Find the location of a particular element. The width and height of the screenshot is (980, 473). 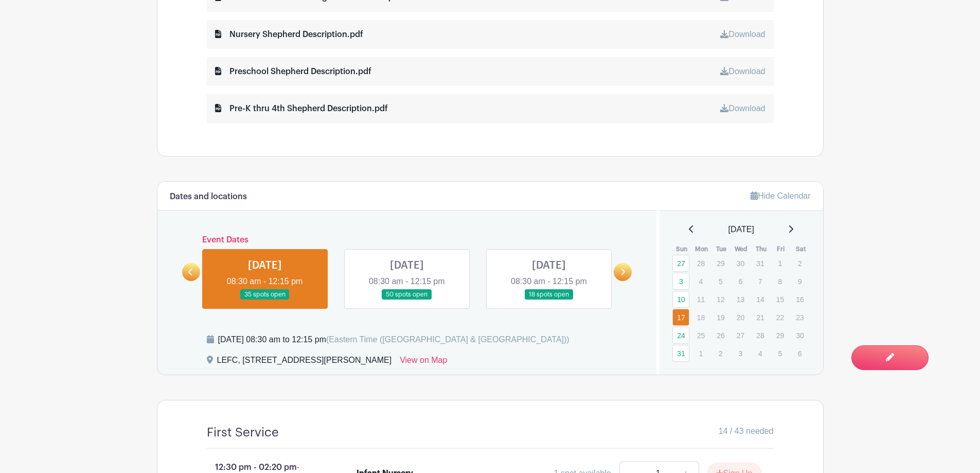

p: 7 is located at coordinates (760, 281).